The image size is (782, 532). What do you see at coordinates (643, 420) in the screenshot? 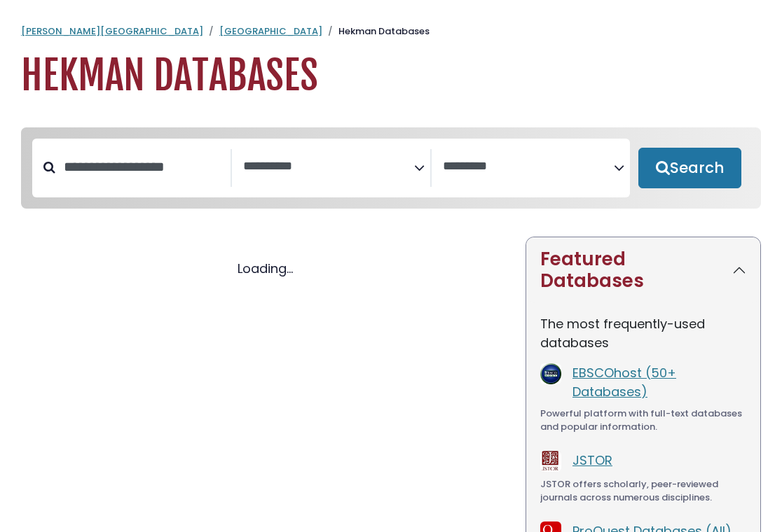
I see `div: Powerful platform with full-text databases and popular information.` at bounding box center [643, 420].